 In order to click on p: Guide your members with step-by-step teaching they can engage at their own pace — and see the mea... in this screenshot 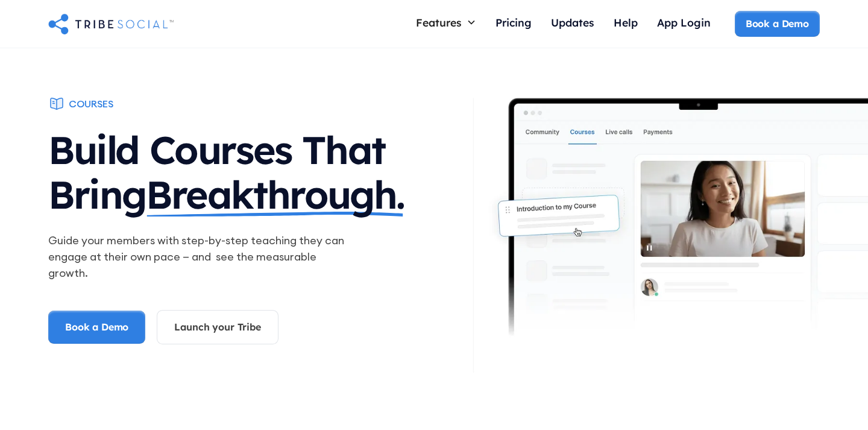, I will do `click(202, 256)`.